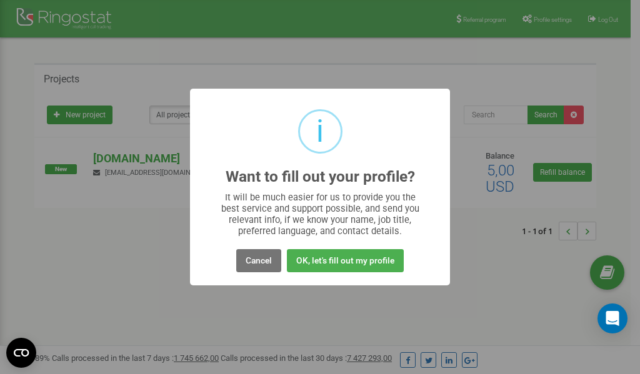 The image size is (640, 374). What do you see at coordinates (320, 177) in the screenshot?
I see `h2: Want to fill out your profile?` at bounding box center [320, 177].